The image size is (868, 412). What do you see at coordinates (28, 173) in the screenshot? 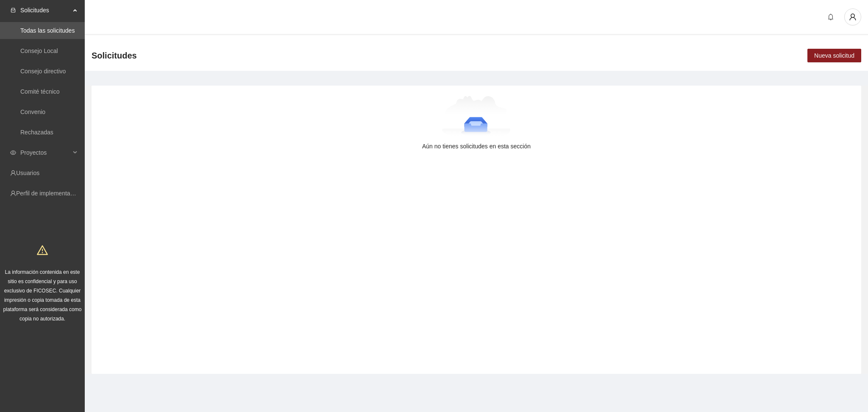
I see `a: Usuarios` at bounding box center [28, 173].